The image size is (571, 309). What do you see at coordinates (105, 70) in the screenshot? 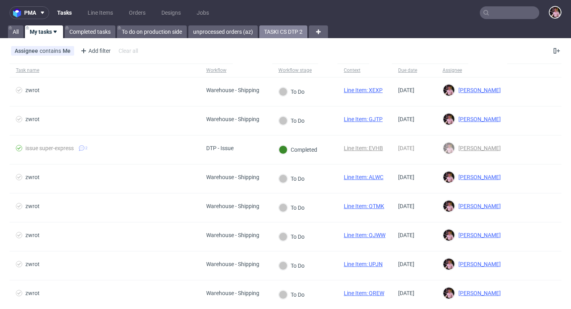
I see `span: Task name` at bounding box center [105, 70].